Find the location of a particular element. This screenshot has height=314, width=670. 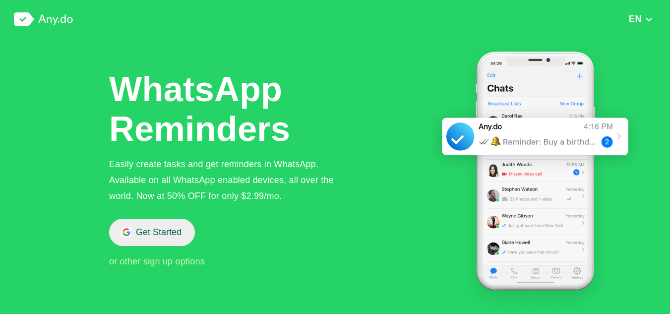

button: EN is located at coordinates (641, 19).